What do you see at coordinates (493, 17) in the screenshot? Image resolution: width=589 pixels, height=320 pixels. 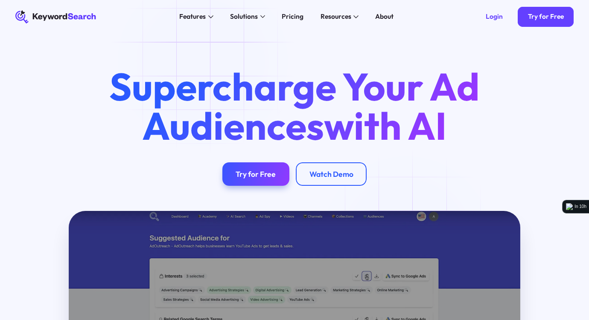 I see `a: Login` at bounding box center [493, 17].